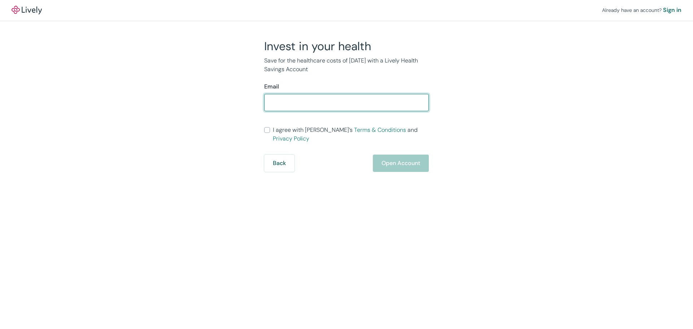 Image resolution: width=693 pixels, height=329 pixels. I want to click on a: Privacy Policy, so click(291, 138).